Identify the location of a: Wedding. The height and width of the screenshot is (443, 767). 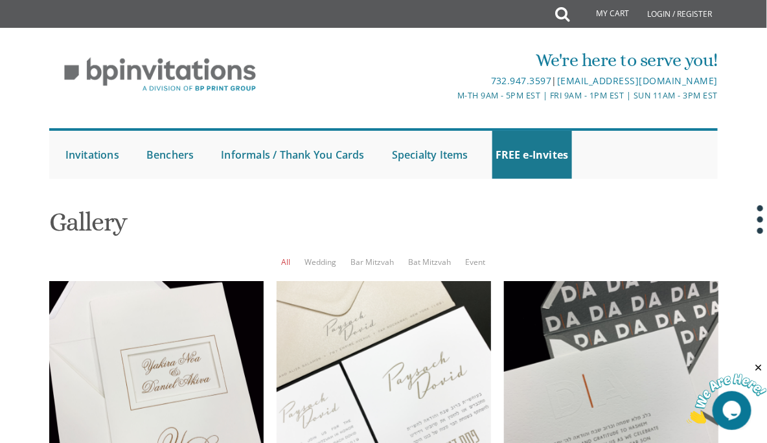
(321, 262).